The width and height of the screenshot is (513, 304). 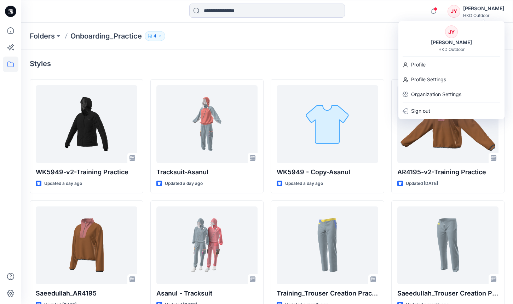 I want to click on p: Asanul - Tracksuit, so click(x=207, y=294).